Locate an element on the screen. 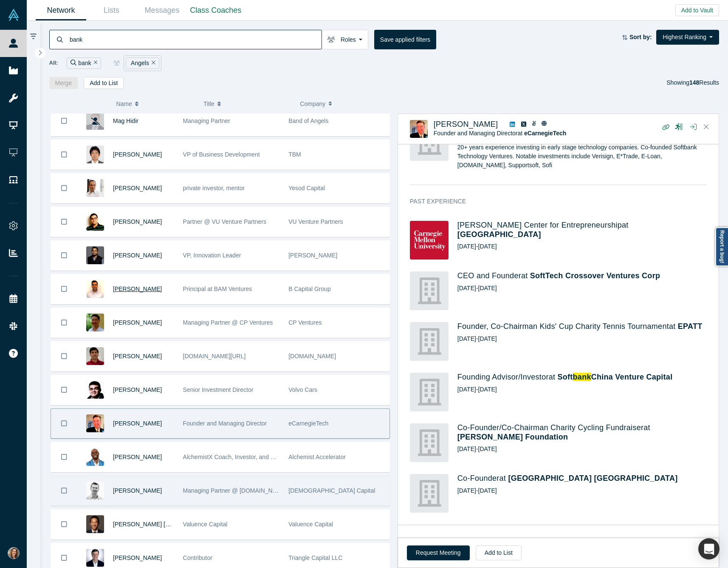  strong: 148 is located at coordinates (694, 82).